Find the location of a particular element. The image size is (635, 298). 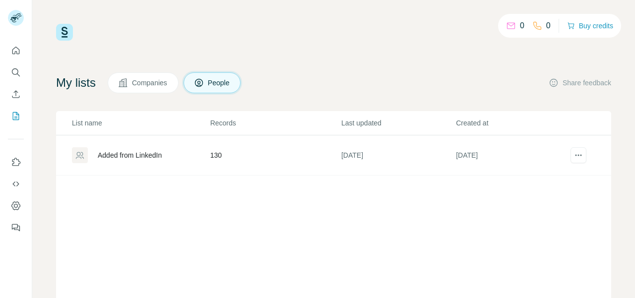

p: Last updated is located at coordinates (398, 123).